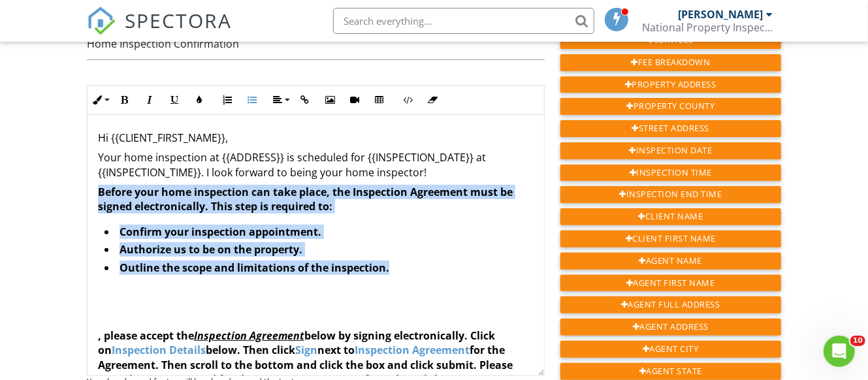 The image size is (868, 380). Describe the element at coordinates (857, 341) in the screenshot. I see `span: 10` at that location.